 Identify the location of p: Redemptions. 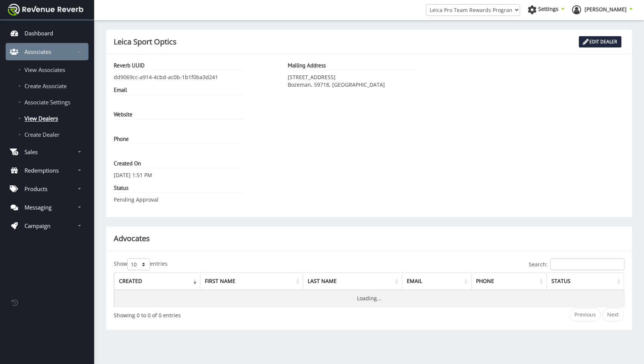
(42, 170).